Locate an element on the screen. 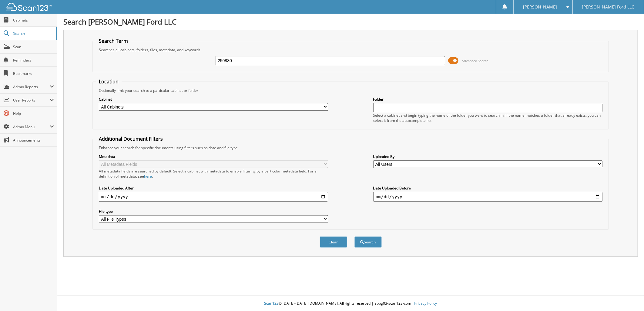  span: Advanced Search is located at coordinates (475, 61).